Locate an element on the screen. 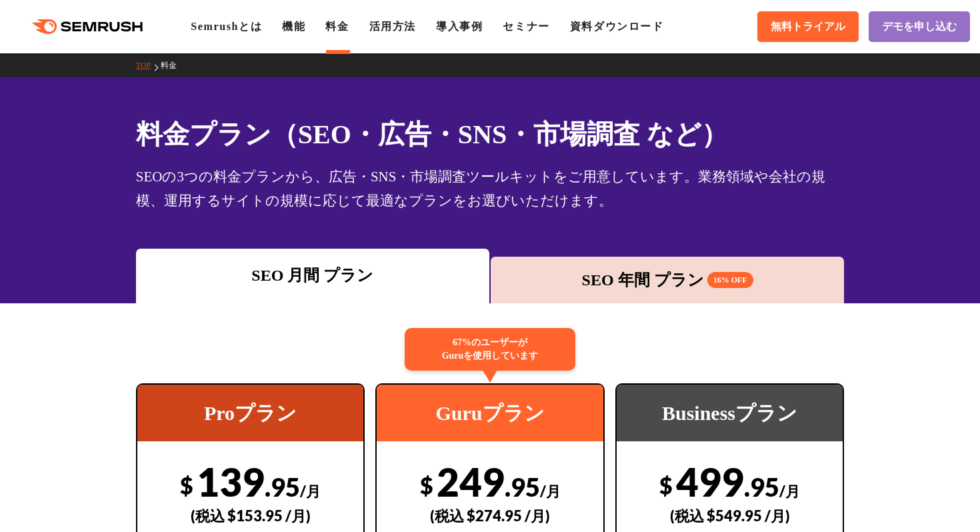 Image resolution: width=980 pixels, height=532 pixels. div: SEO 月間 プラン is located at coordinates (312, 276).